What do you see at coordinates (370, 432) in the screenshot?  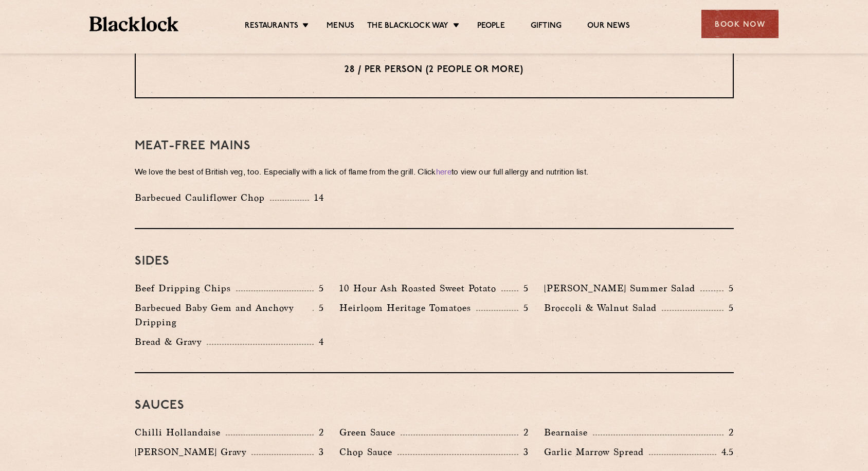 I see `p: Green Sauce` at bounding box center [370, 432].